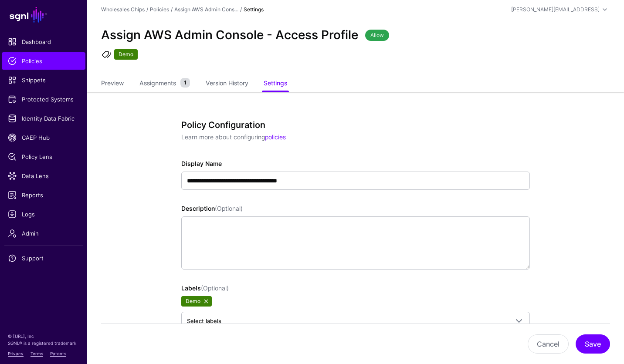 The image size is (624, 364). Describe the element at coordinates (212, 208) in the screenshot. I see `label: Description` at that location.